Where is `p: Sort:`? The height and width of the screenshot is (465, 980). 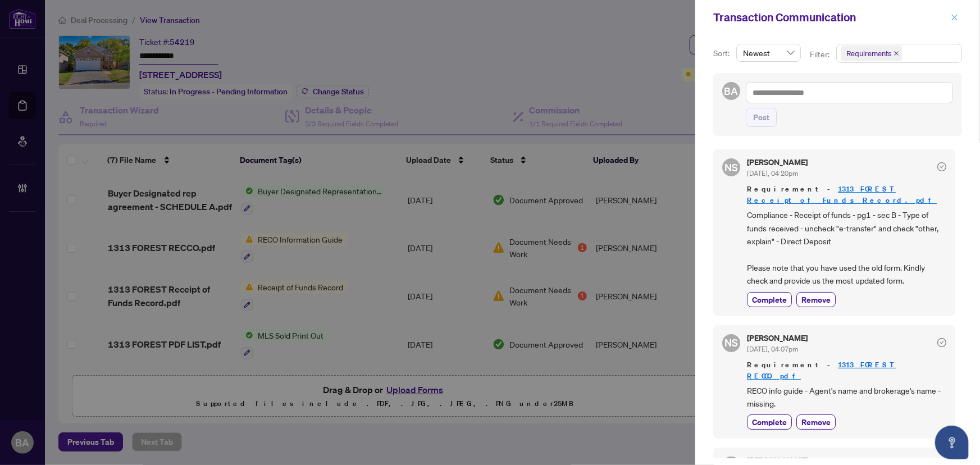 p: Sort: is located at coordinates (723, 53).